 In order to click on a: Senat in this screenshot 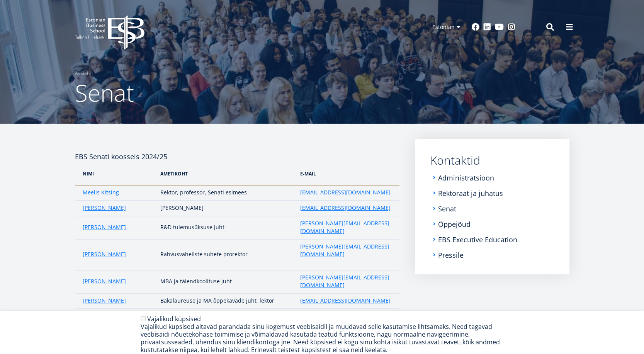, I will do `click(447, 209)`.